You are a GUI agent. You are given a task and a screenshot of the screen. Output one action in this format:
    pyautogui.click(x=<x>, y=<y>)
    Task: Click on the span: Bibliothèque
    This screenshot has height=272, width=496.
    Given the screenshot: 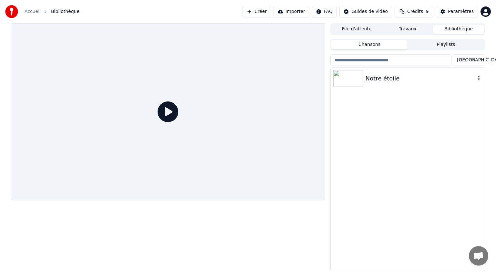 What is the action you would take?
    pyautogui.click(x=65, y=12)
    